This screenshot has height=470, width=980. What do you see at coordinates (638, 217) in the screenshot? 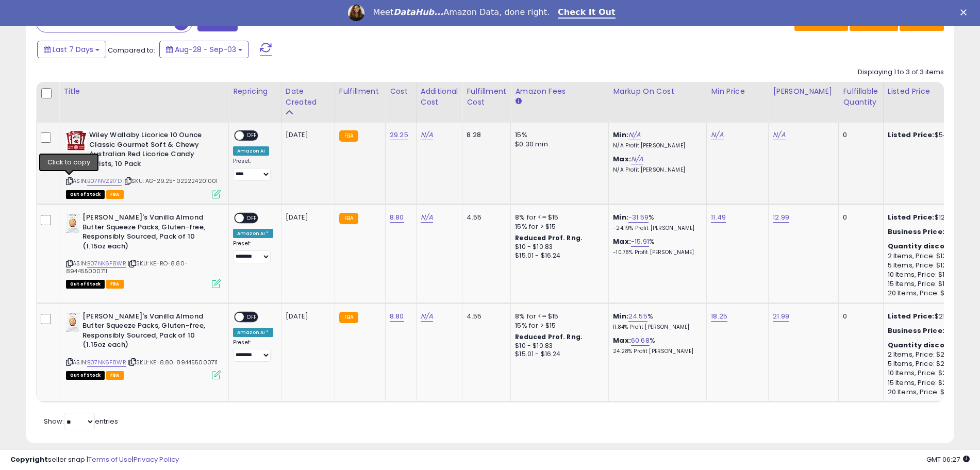
I see `a: -31.59` at bounding box center [638, 217].